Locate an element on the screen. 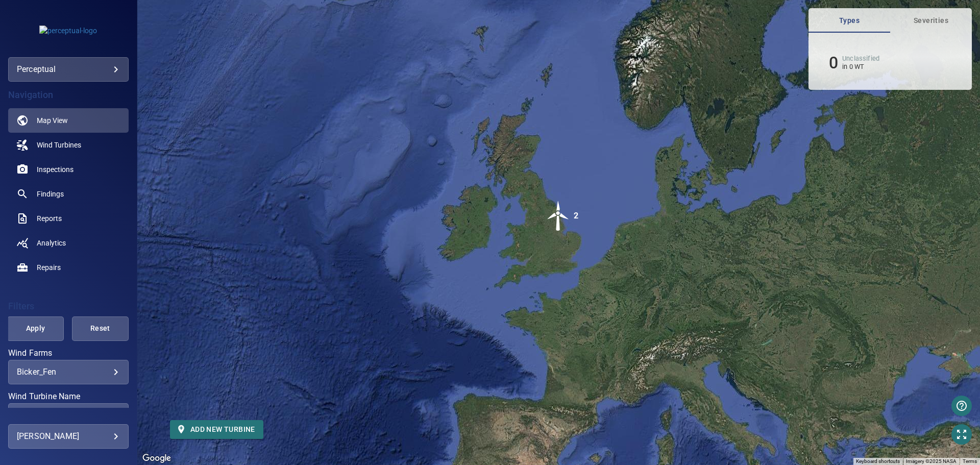  a: windturbines noActive is located at coordinates (68, 145).